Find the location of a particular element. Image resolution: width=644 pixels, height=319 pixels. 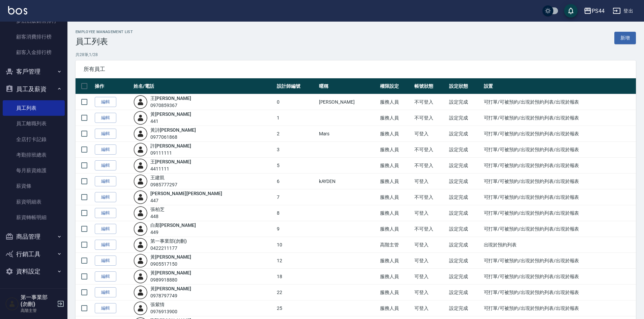

div: 0978797749 is located at coordinates (171, 296).